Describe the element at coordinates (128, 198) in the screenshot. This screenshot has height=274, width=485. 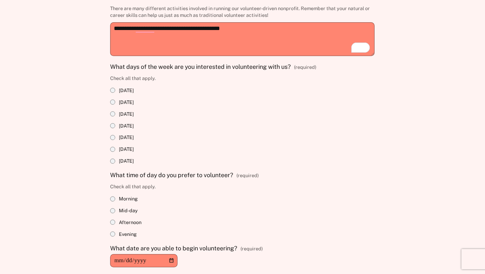
I see `span: Morning` at that location.